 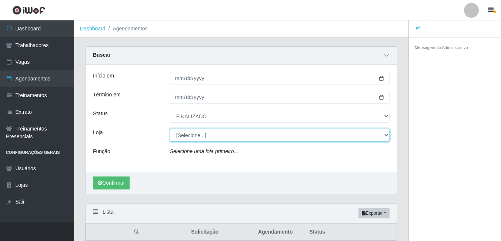 I want to click on label: Término em, so click(x=107, y=94).